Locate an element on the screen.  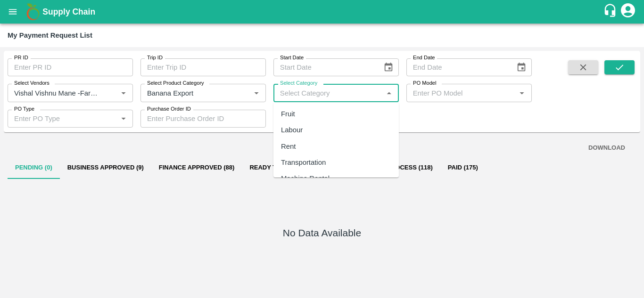
div: customer-support is located at coordinates (611, 12).